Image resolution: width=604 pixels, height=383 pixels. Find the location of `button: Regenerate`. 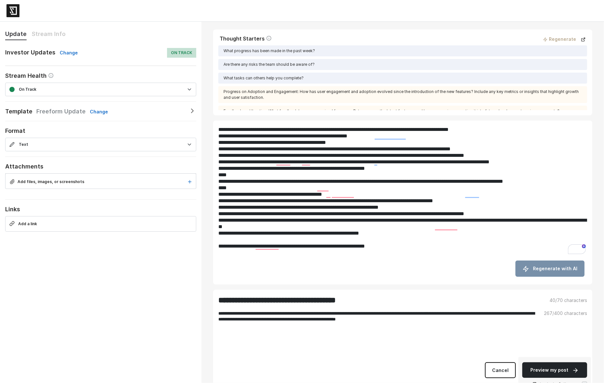

button: Regenerate is located at coordinates (559, 39).